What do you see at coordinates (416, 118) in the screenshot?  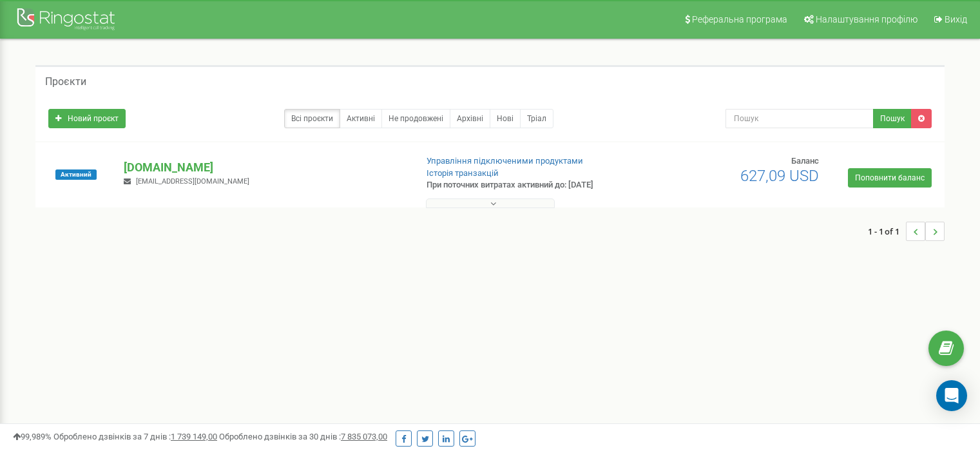 I see `a: Не продовжені` at bounding box center [416, 118].